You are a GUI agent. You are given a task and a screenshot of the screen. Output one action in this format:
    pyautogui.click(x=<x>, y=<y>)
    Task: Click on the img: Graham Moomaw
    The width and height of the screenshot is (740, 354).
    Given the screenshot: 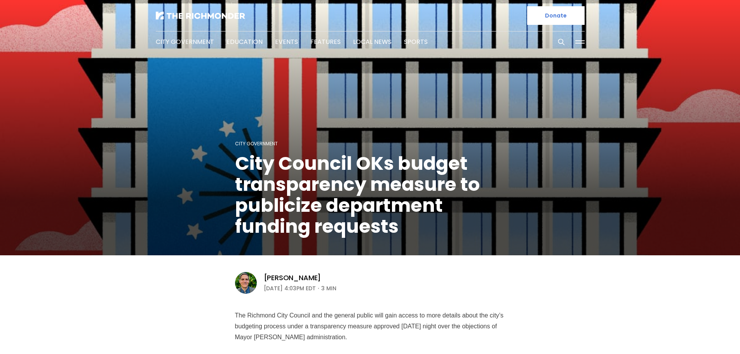 What is the action you would take?
    pyautogui.click(x=246, y=283)
    